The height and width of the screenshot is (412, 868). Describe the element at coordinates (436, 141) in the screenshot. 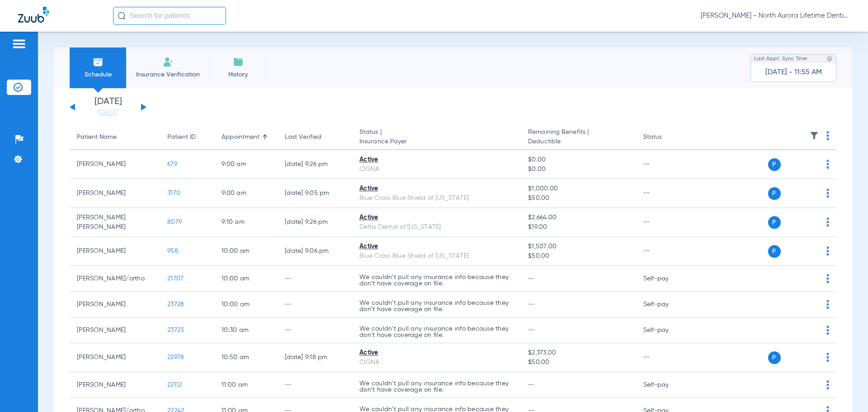

I see `span: Insurance Payer` at that location.